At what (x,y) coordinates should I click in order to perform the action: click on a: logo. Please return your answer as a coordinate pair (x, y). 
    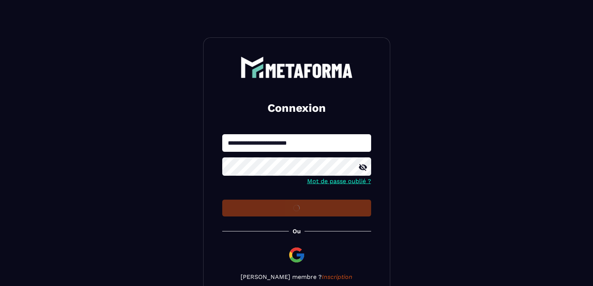
    Looking at the image, I should click on (297, 67).